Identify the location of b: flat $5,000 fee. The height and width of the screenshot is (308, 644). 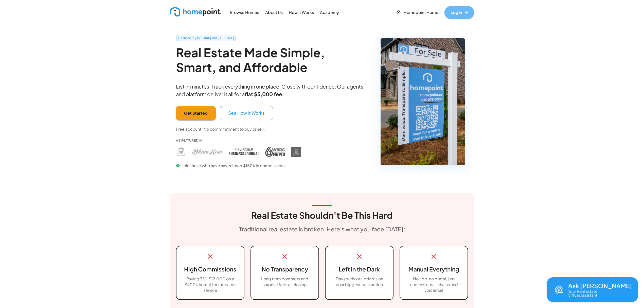
(263, 94).